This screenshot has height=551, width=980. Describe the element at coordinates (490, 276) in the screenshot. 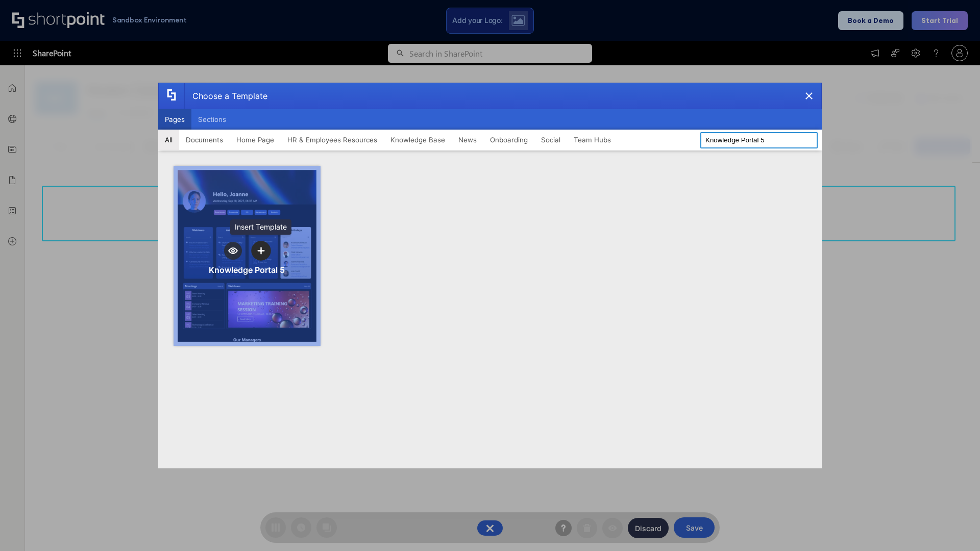

I see `div: template selector` at that location.